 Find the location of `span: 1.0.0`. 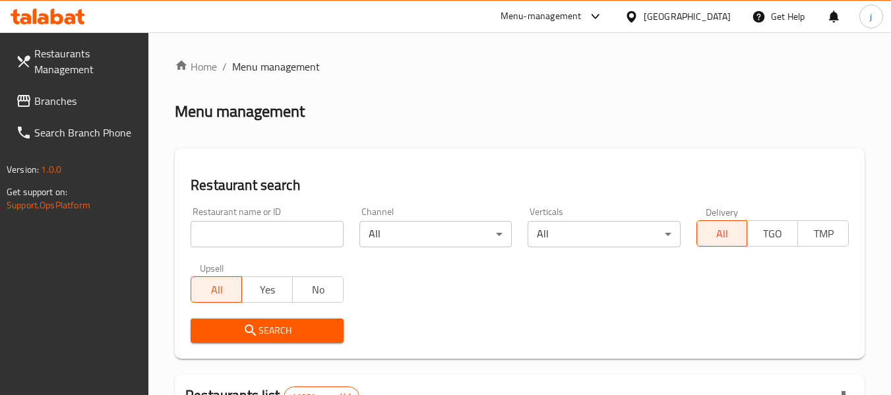

span: 1.0.0 is located at coordinates (51, 169).